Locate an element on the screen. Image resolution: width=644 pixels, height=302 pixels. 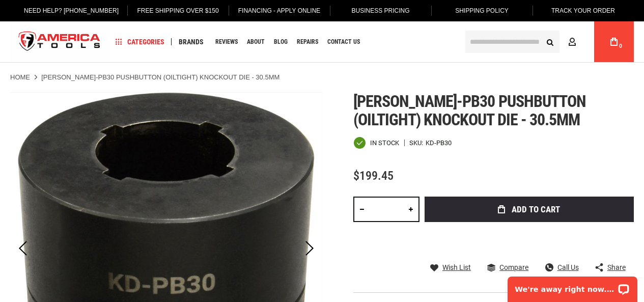
span: Contact Us is located at coordinates (344, 42).